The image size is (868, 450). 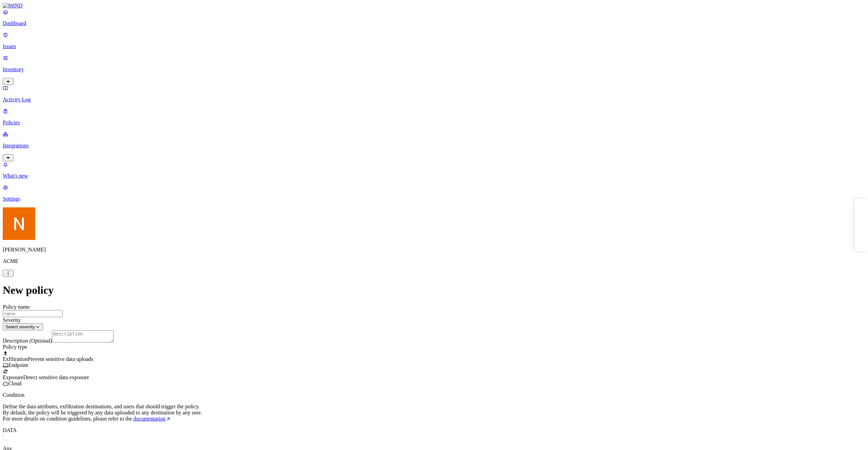 What do you see at coordinates (434, 123) in the screenshot?
I see `p: Policies` at bounding box center [434, 123].